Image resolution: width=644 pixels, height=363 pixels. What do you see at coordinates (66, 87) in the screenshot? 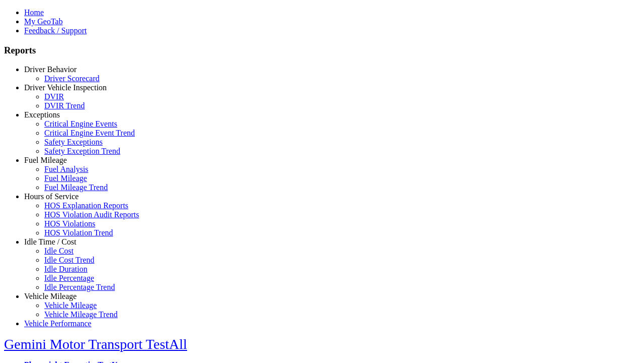
I see `a: Driver Vehicle Inspection` at bounding box center [66, 87].